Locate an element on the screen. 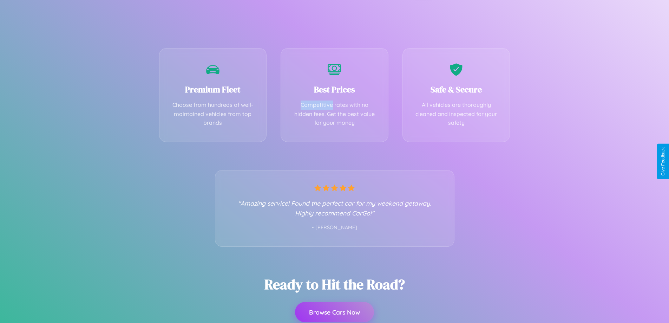 Image resolution: width=669 pixels, height=323 pixels. h3: Best Prices is located at coordinates (335, 89).